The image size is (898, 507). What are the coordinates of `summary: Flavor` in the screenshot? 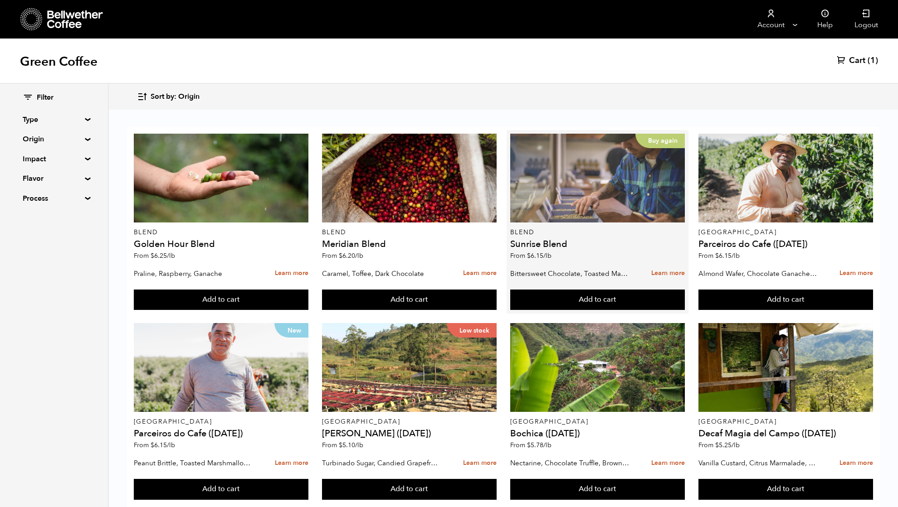 It's located at (54, 179).